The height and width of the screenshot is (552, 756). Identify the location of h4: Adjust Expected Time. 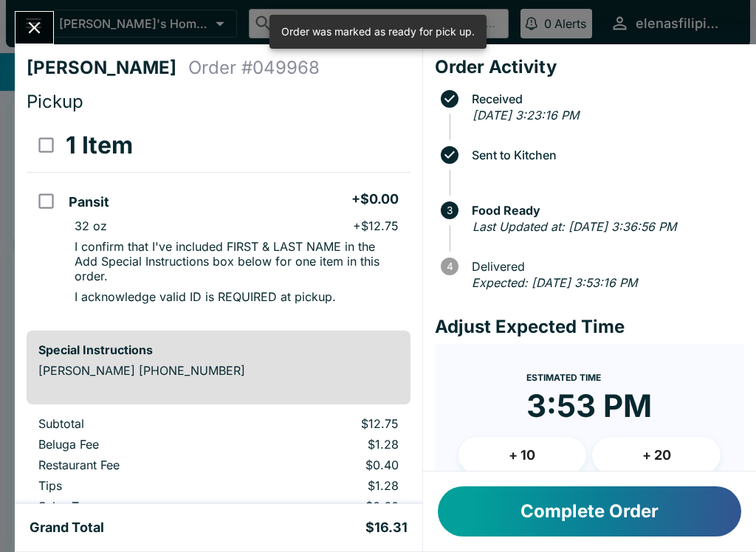
(589, 327).